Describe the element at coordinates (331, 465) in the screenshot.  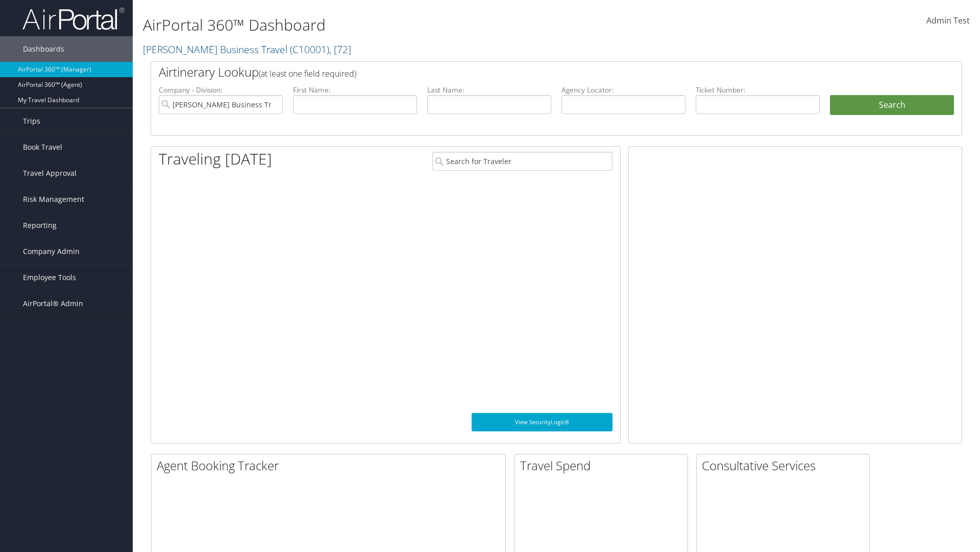
I see `h2: Agent Booking Tracker` at that location.